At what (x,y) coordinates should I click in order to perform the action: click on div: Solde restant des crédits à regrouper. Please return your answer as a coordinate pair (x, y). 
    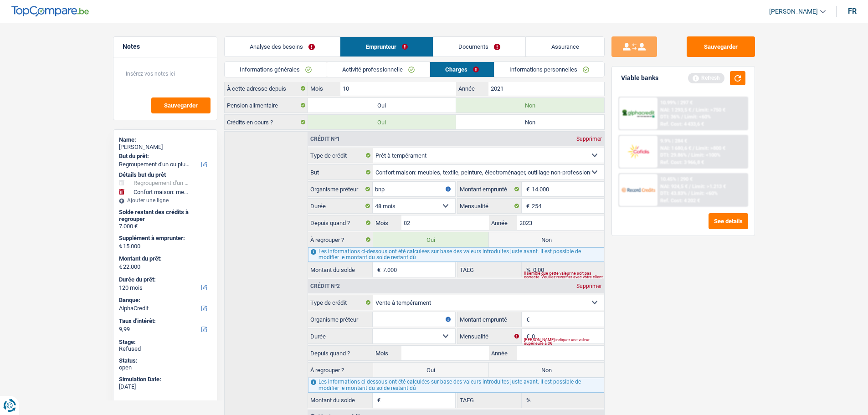
    Looking at the image, I should click on (165, 215).